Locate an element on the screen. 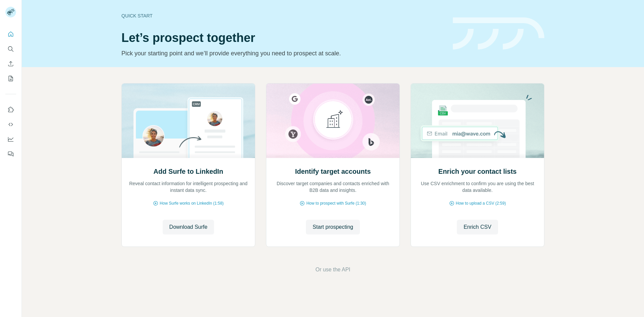  button: My lists is located at coordinates (11, 79).